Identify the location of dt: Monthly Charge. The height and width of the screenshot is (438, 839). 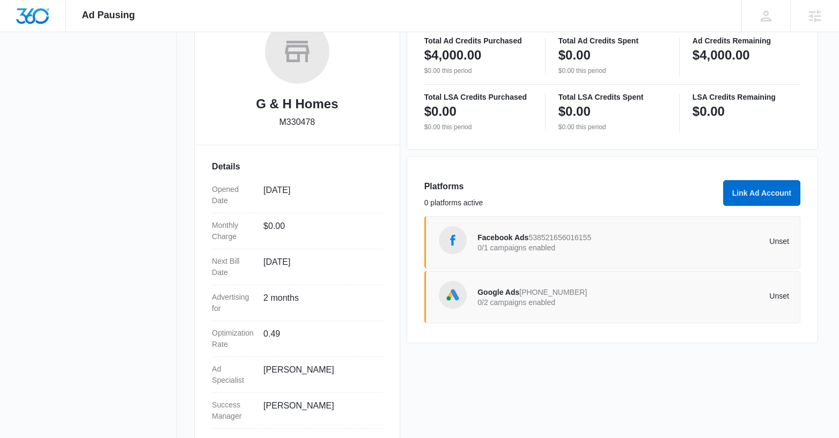
(233, 231).